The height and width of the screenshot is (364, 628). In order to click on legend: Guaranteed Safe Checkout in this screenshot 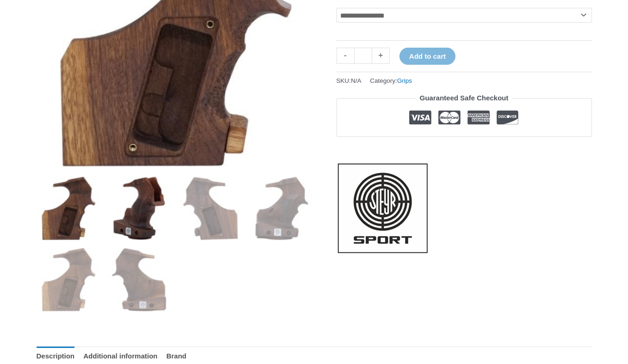, I will do `click(464, 98)`.